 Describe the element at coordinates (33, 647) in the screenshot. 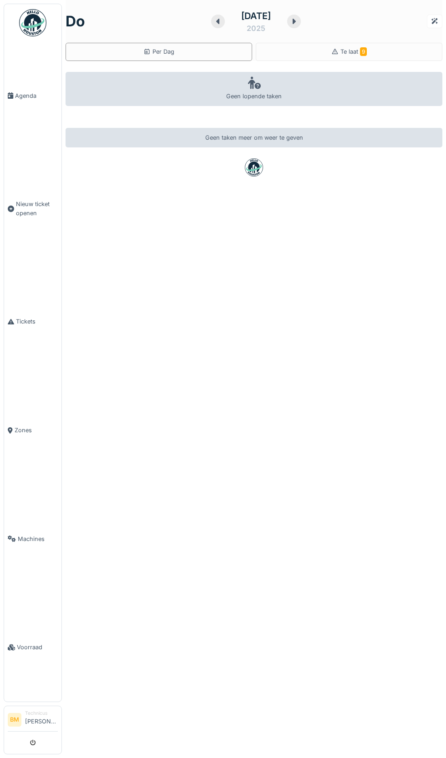

I see `a: Voorraad` at that location.